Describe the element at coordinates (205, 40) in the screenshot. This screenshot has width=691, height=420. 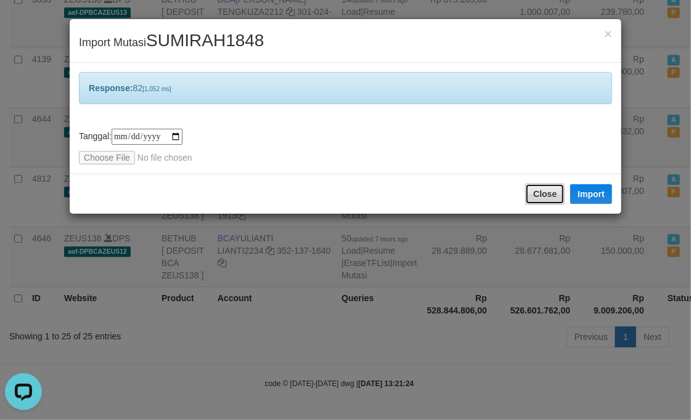
I see `span: SUMIRAH1848` at that location.